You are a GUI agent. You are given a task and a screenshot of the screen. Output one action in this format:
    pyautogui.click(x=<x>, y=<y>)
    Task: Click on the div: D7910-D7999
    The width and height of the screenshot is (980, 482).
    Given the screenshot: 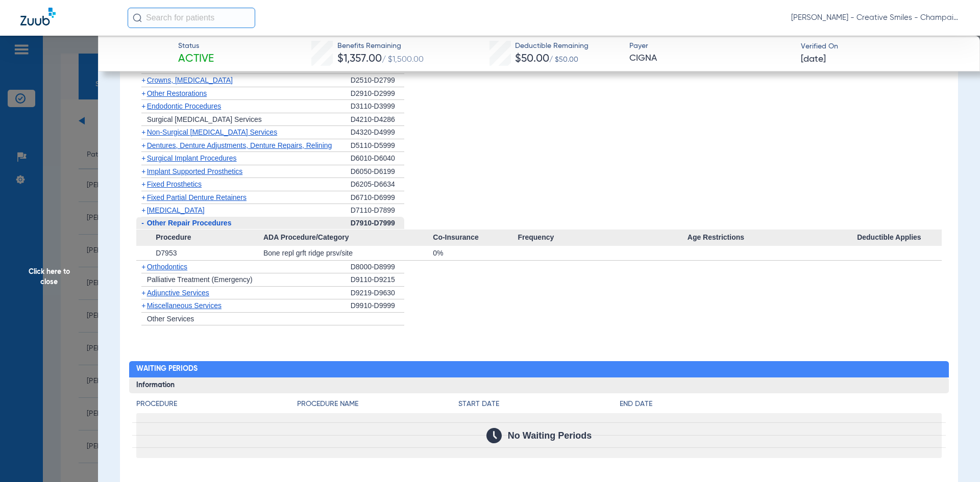 What is the action you would take?
    pyautogui.click(x=377, y=224)
    